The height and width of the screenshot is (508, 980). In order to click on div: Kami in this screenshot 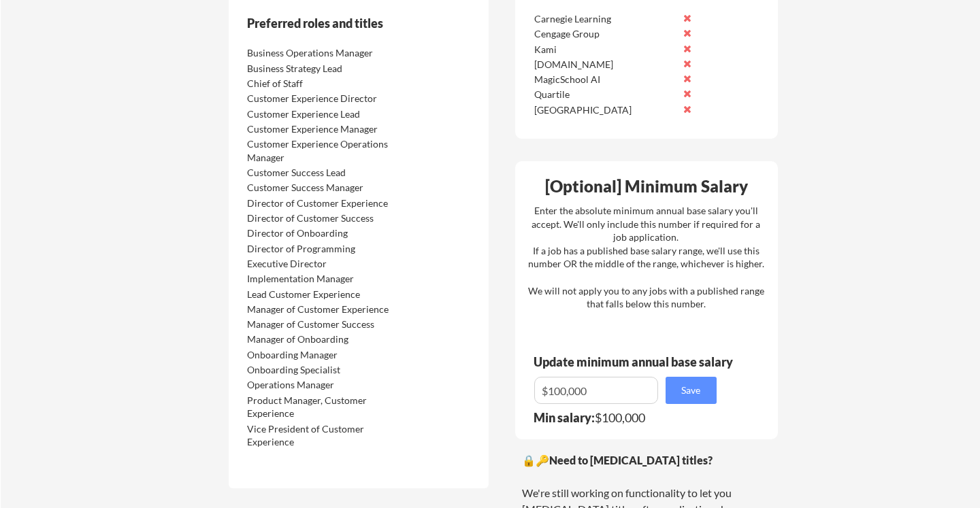, I will do `click(606, 50)`.